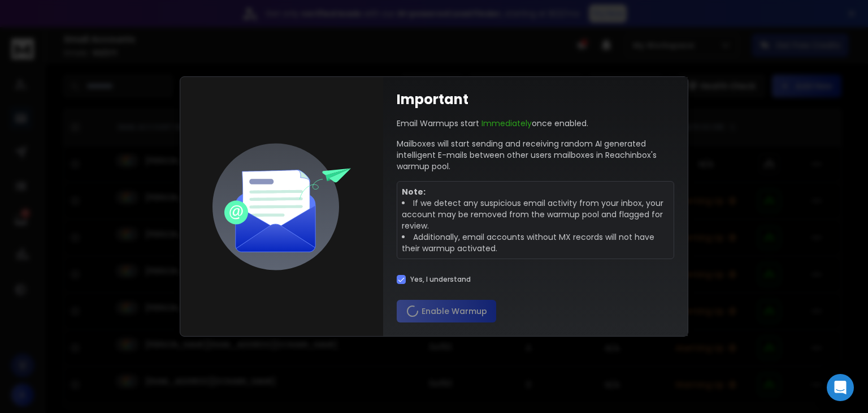  What do you see at coordinates (432, 100) in the screenshot?
I see `h1: Important` at bounding box center [432, 100].